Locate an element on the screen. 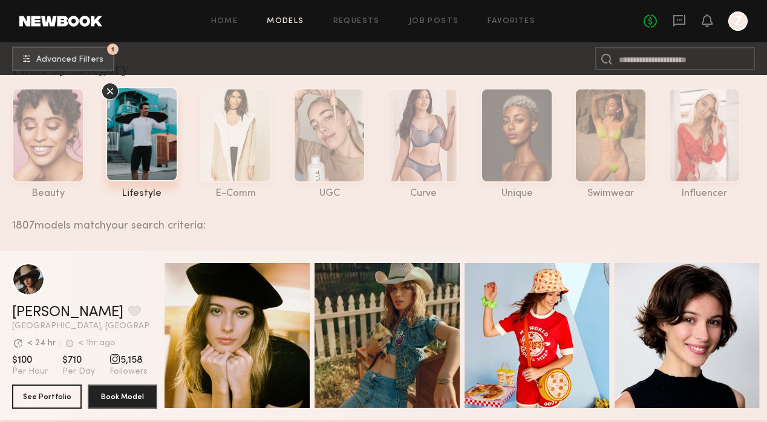 Image resolution: width=767 pixels, height=422 pixels. a: Favorites is located at coordinates (511, 21).